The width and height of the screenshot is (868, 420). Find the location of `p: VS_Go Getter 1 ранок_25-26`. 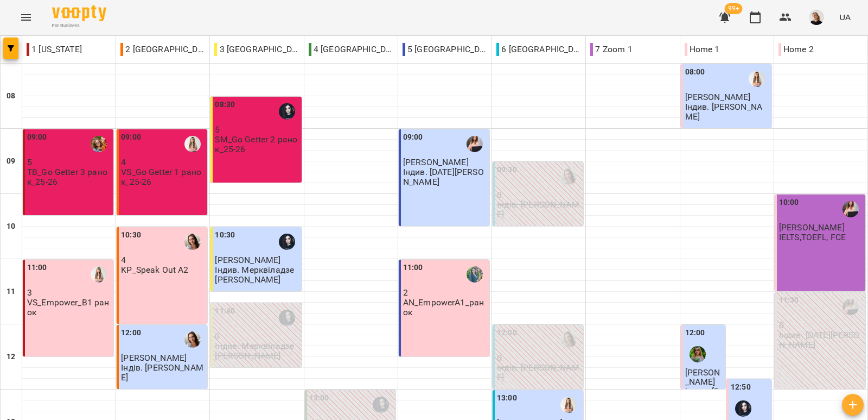

p: VS_Go Getter 1 ранок_25-26 is located at coordinates (163, 176).